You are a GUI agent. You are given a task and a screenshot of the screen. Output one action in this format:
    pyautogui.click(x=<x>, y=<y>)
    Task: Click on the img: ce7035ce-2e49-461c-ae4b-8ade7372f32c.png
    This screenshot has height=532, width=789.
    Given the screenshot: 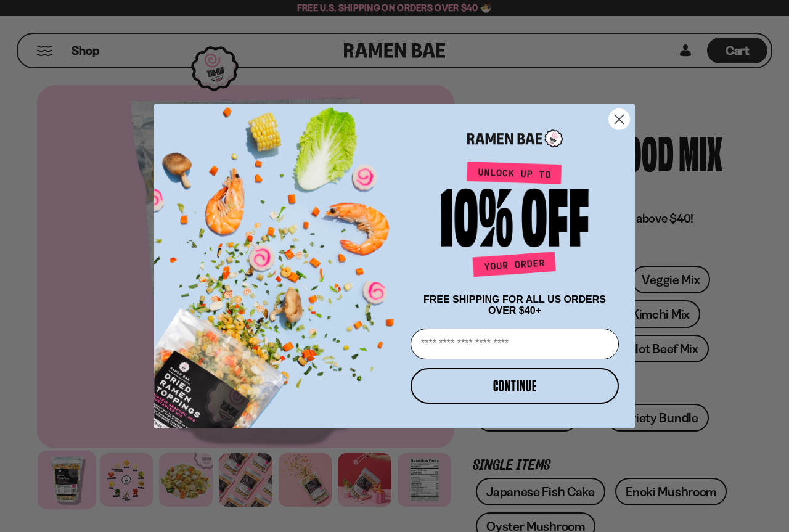 What is the action you would take?
    pyautogui.click(x=280, y=261)
    